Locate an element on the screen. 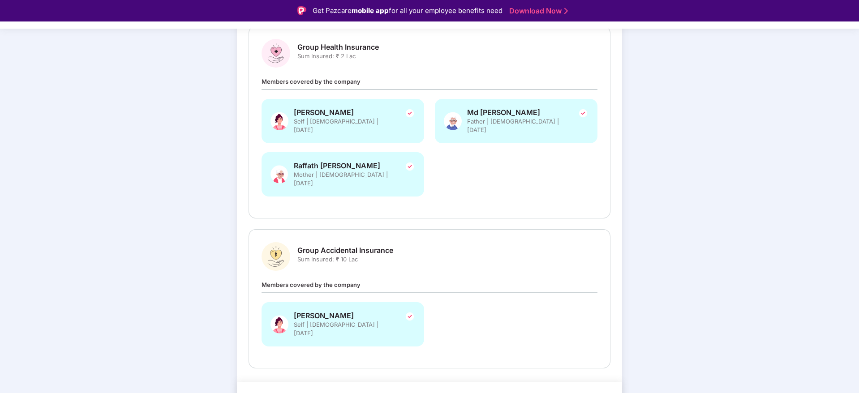 The height and width of the screenshot is (393, 859). span: Group Health Insurance is located at coordinates (338, 47).